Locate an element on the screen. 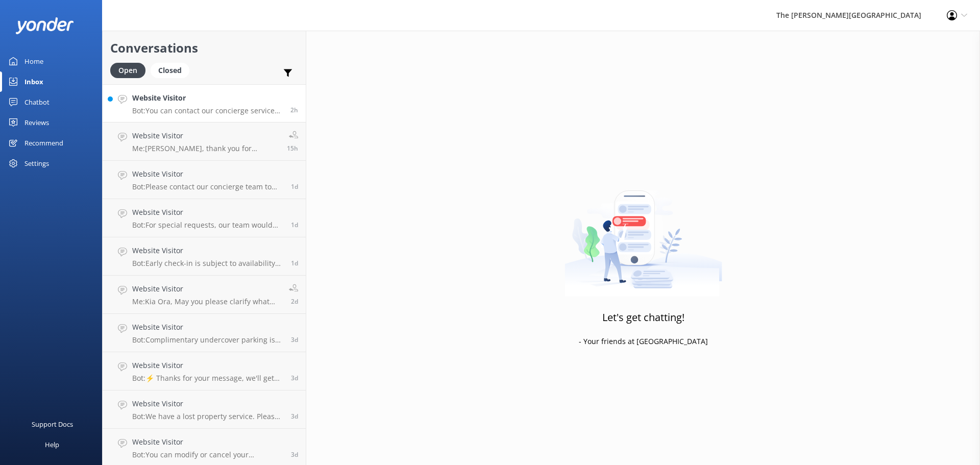 The height and width of the screenshot is (465, 980). div: Inbox is located at coordinates (34, 82).